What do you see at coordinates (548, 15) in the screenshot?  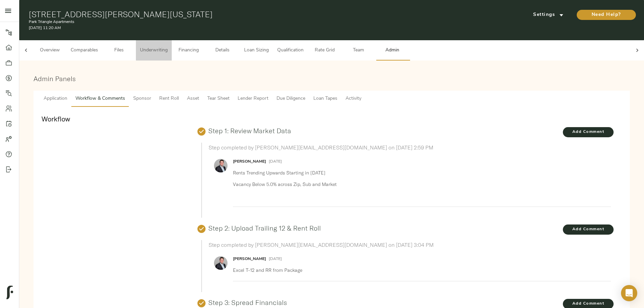 I see `button: Settings` at bounding box center [548, 15].